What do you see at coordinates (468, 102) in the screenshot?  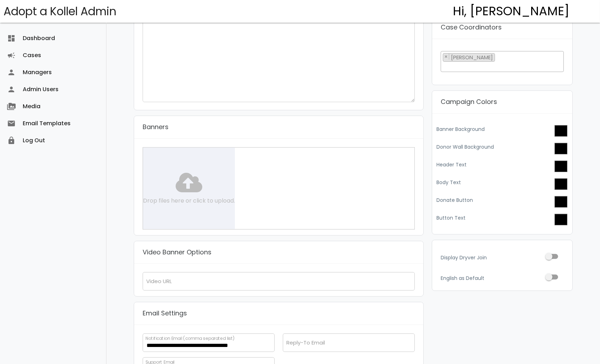 I see `p: Campaign Colors` at bounding box center [468, 102].